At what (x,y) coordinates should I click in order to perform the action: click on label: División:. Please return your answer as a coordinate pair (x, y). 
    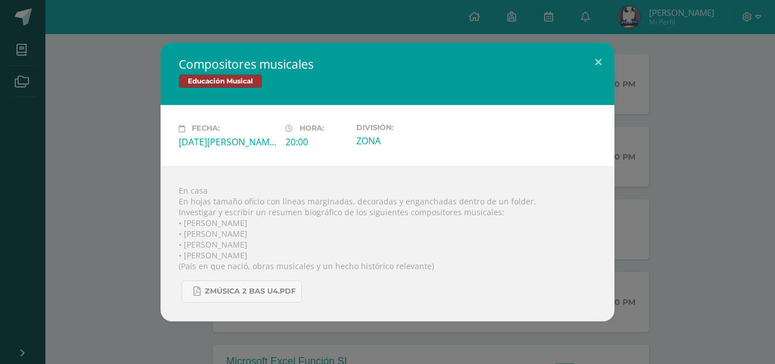
    Looking at the image, I should click on (405, 127).